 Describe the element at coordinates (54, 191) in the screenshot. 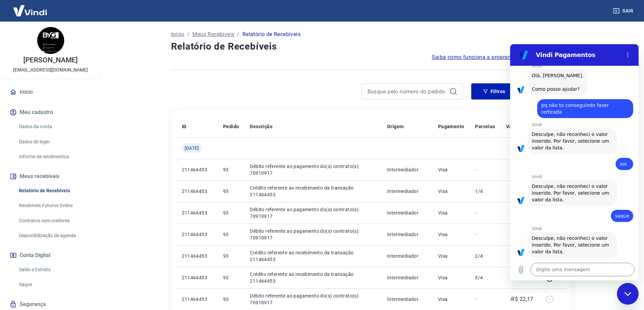

I see `a: Relatório de Recebíveis` at that location.